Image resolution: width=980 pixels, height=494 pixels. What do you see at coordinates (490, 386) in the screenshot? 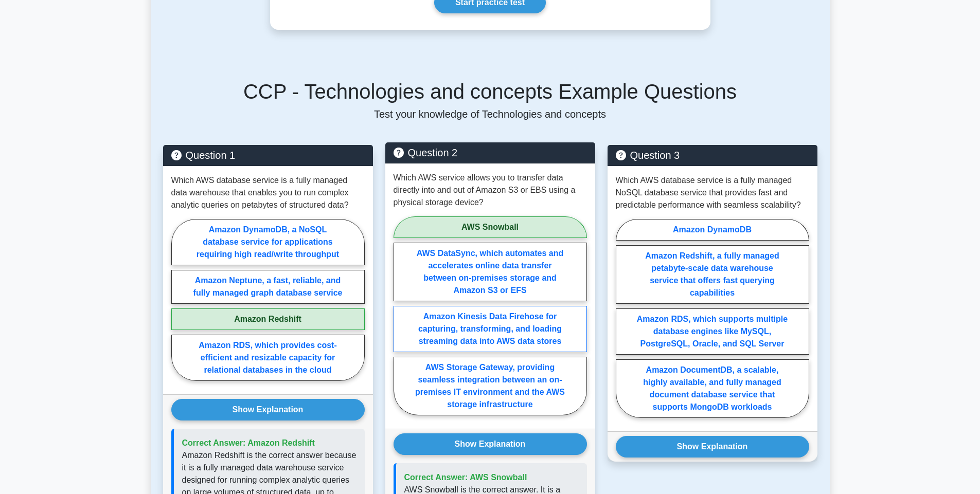
I see `label: AWS Storage Gateway, providing seamless integration between an on-premises IT environment and the...` at bounding box center [490, 386].